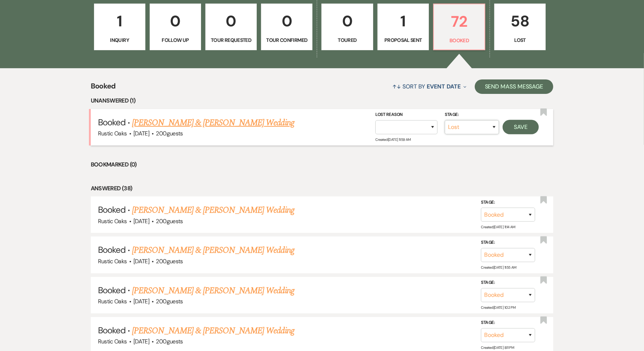  Describe the element at coordinates (231, 27) in the screenshot. I see `a: 0Tour Requested` at that location.